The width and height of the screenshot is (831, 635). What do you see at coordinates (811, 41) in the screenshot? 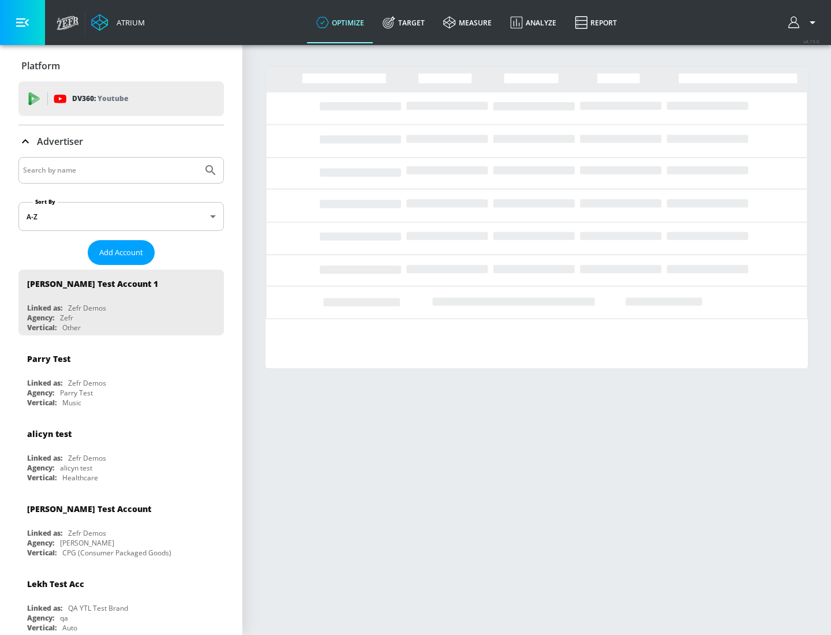
I see `span: v 4.19.0` at bounding box center [811, 41].